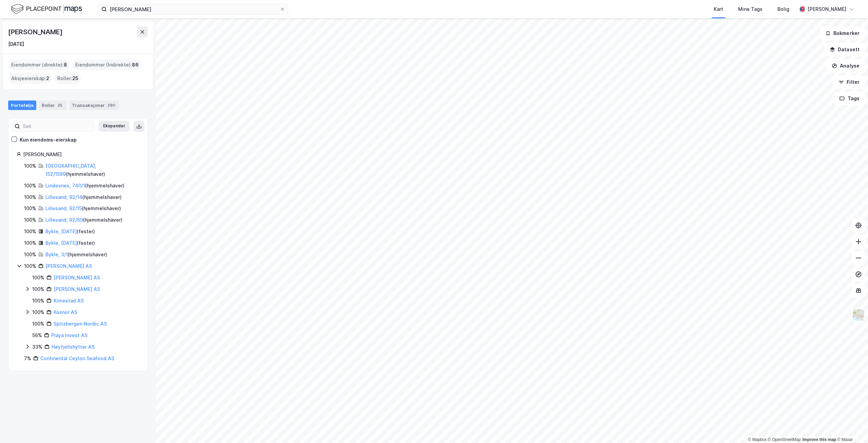 This screenshot has width=868, height=443. I want to click on a: Spitzbergen Nordic AS, so click(80, 323).